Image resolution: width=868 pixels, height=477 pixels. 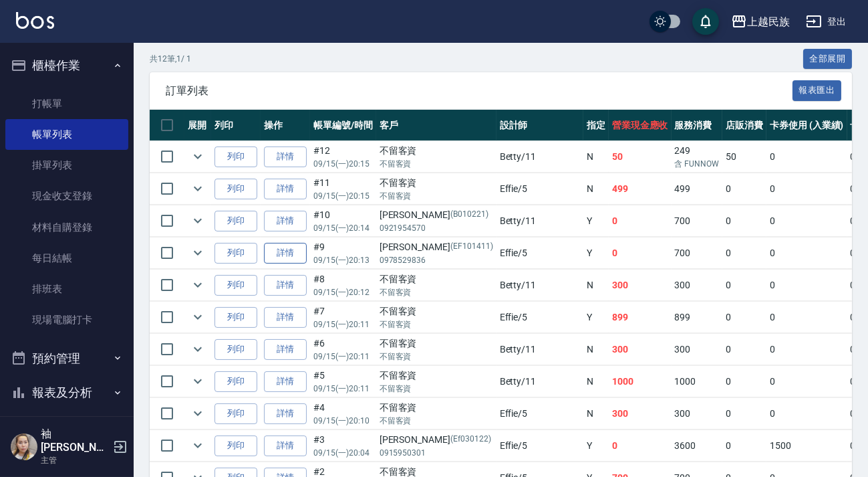 What do you see at coordinates (198, 125) in the screenshot?
I see `th: 展開` at bounding box center [198, 125].